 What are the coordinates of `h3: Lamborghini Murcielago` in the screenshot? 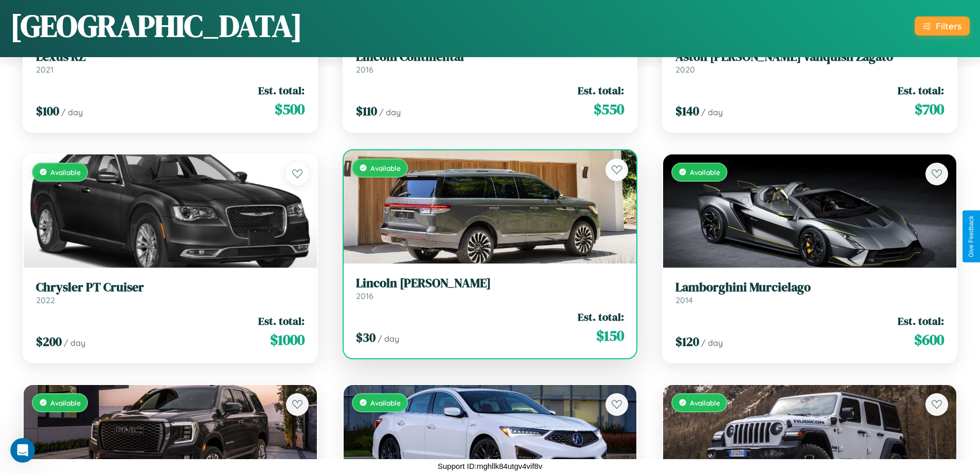 It's located at (810, 287).